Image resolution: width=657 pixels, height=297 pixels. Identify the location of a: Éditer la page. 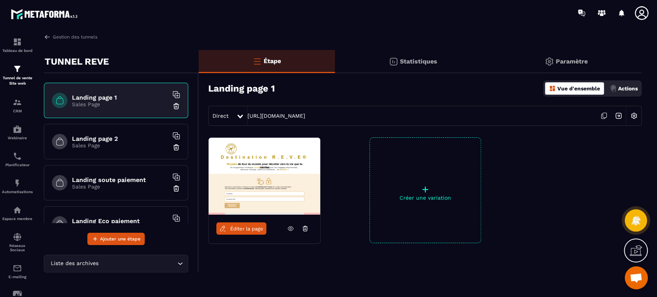
(241, 229).